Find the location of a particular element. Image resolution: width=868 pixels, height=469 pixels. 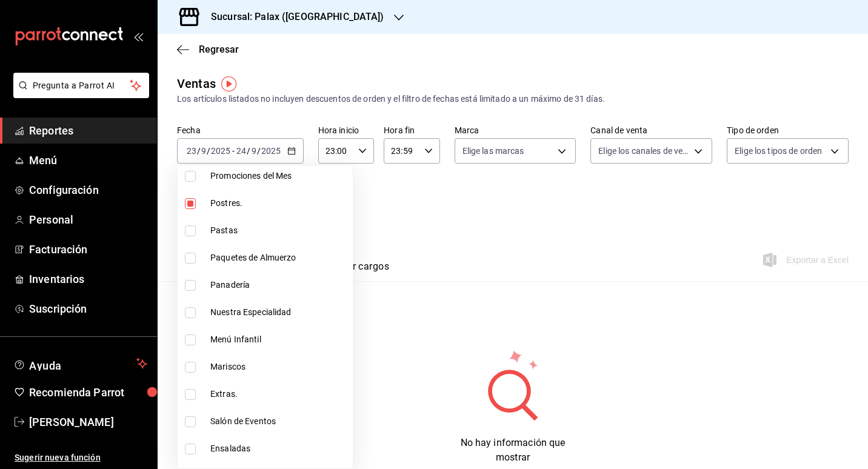

span: Paquetes de Almuerzo is located at coordinates (279, 258).